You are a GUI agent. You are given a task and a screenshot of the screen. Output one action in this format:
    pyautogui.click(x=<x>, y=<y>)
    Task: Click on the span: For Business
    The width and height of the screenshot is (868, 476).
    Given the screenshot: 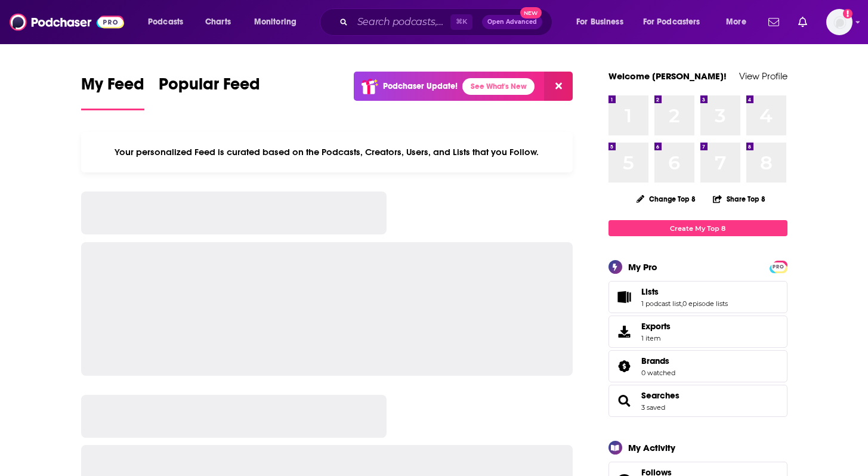 What is the action you would take?
    pyautogui.click(x=600, y=22)
    